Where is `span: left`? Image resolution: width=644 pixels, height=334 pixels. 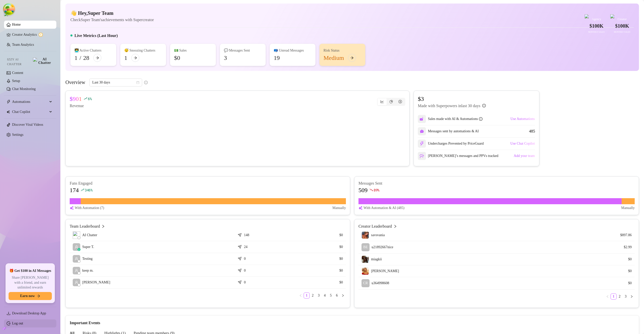
span: left is located at coordinates (608, 297).